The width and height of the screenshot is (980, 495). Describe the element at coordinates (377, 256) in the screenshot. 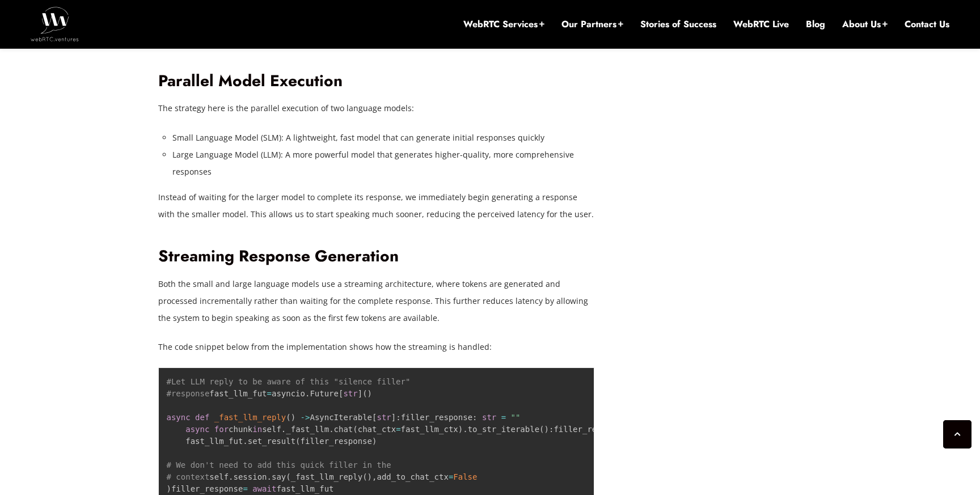

I see `h2: Streaming Response Generation` at that location.